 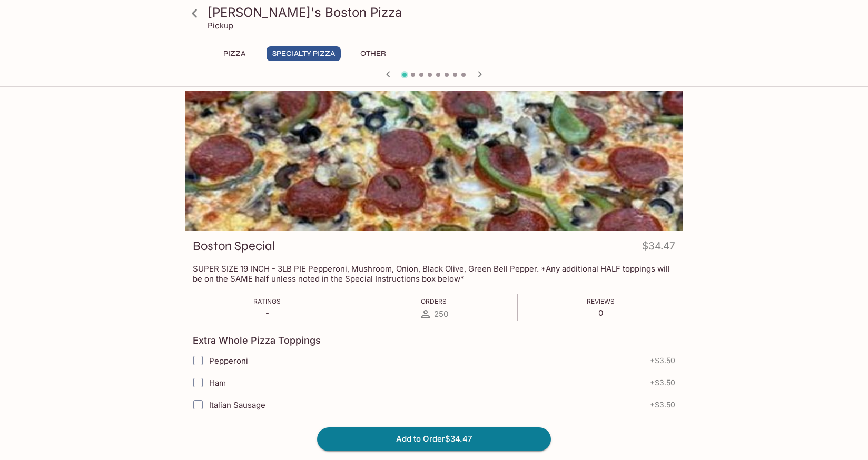 I want to click on h3: Boston Special, so click(x=234, y=246).